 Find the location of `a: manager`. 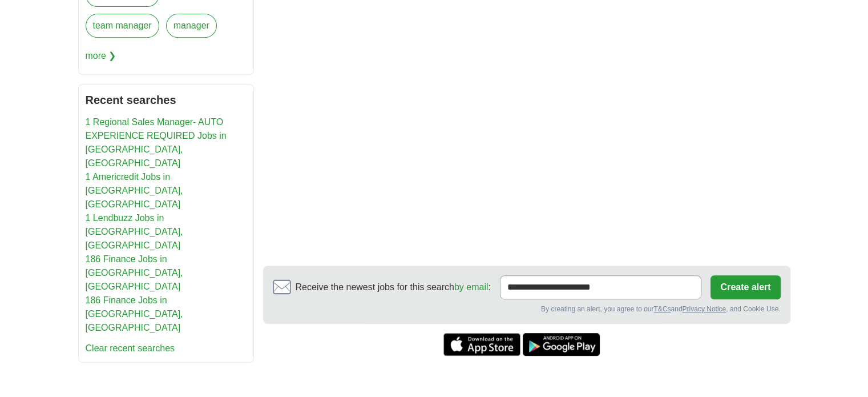

a: manager is located at coordinates (191, 25).